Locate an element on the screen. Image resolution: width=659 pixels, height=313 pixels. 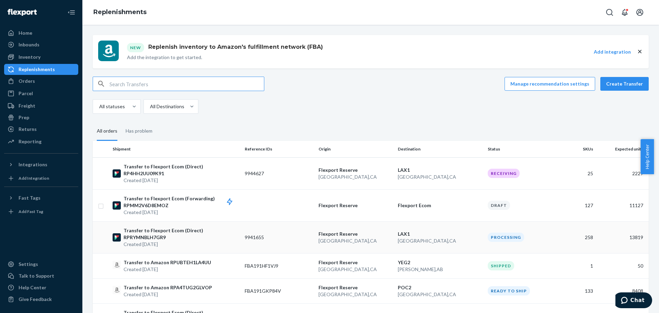
a: Add Fast Tag is located at coordinates (41, 212).